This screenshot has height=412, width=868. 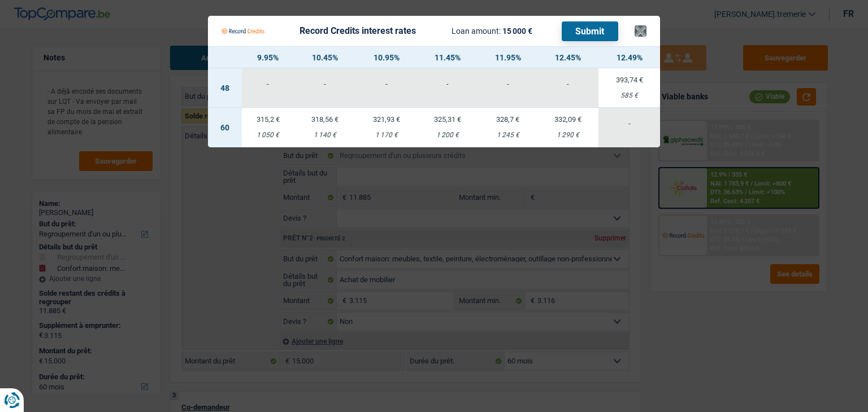 What do you see at coordinates (243, 31) in the screenshot?
I see `img: Record Credits` at bounding box center [243, 31].